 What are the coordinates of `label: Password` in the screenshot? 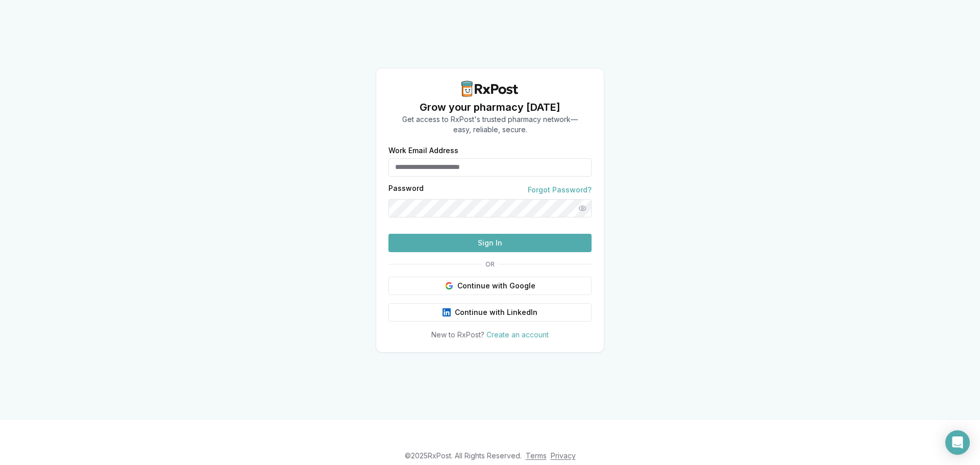 It's located at (406, 190).